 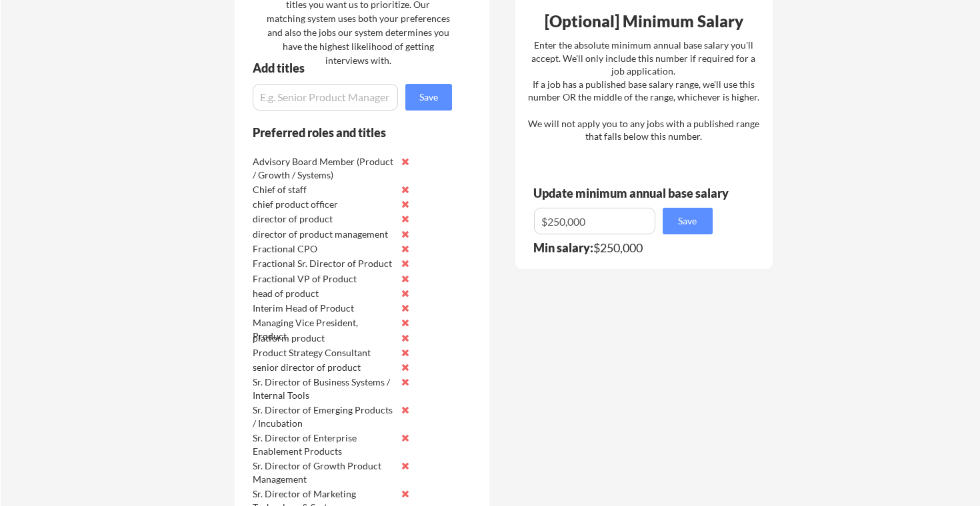 What do you see at coordinates (563, 248) in the screenshot?
I see `strong: Min salary:` at bounding box center [563, 248].